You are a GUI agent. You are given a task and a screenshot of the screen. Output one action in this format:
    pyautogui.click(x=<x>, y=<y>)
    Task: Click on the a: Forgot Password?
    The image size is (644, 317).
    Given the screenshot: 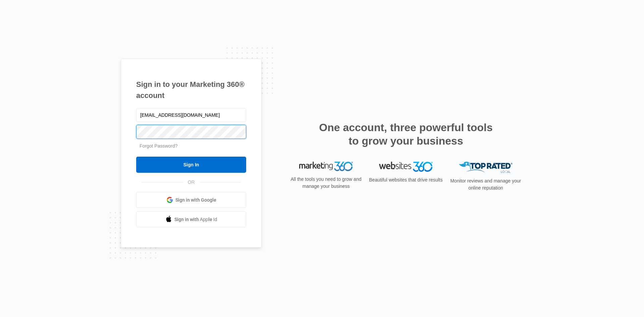 What is the action you would take?
    pyautogui.click(x=159, y=146)
    